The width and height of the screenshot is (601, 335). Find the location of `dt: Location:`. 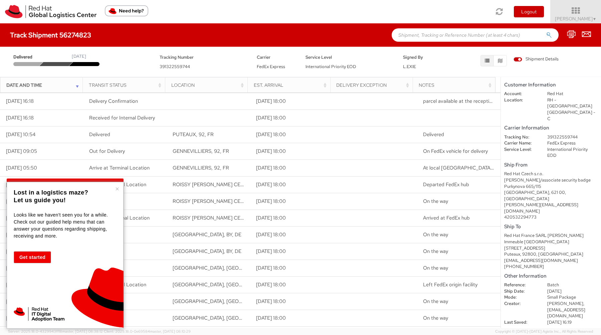

dt: Location: is located at coordinates (521, 100).